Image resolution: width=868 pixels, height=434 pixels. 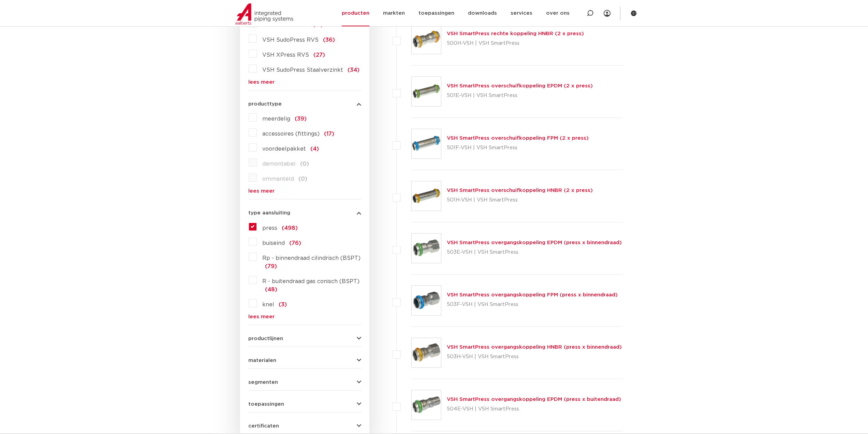 I want to click on img: Thumbnail for VSH SmartPress overgangskoppeling EPDM (press x binnendraad), so click(x=427, y=248).